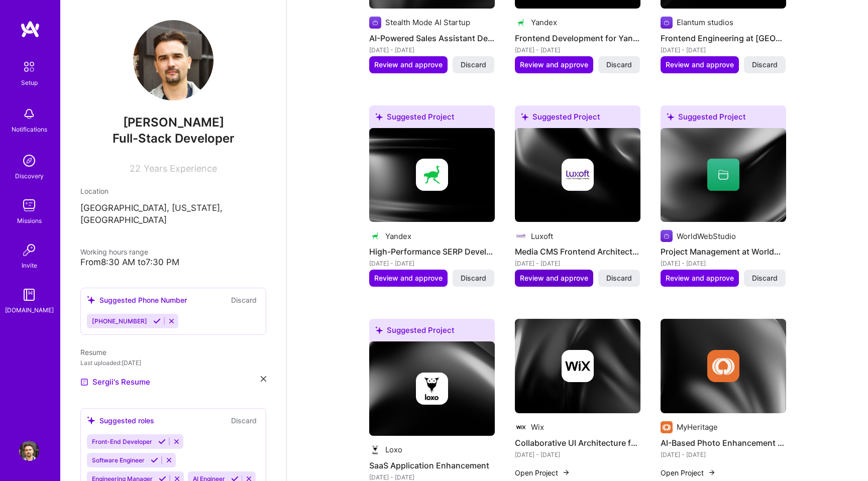  Describe the element at coordinates (173, 191) in the screenshot. I see `div: Location` at that location.